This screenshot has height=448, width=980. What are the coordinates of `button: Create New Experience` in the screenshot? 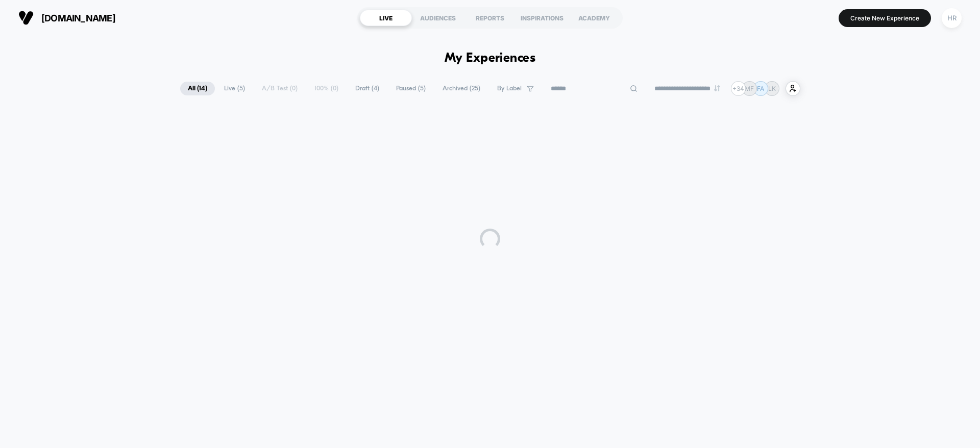 It's located at (885, 18).